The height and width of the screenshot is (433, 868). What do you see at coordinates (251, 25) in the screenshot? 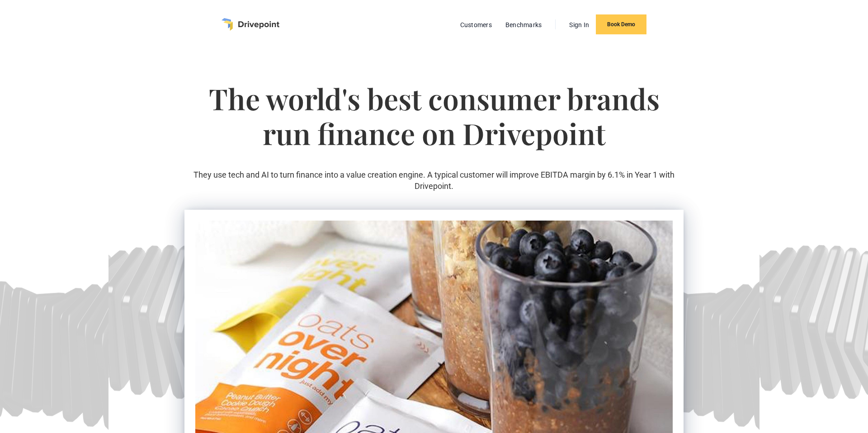
I see `a: home` at bounding box center [251, 25].